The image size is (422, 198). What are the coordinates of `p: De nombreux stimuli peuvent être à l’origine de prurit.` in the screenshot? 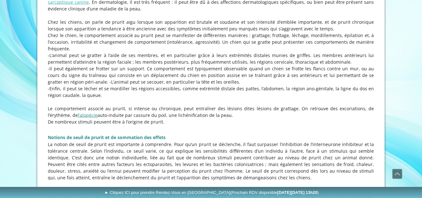 It's located at (211, 121).